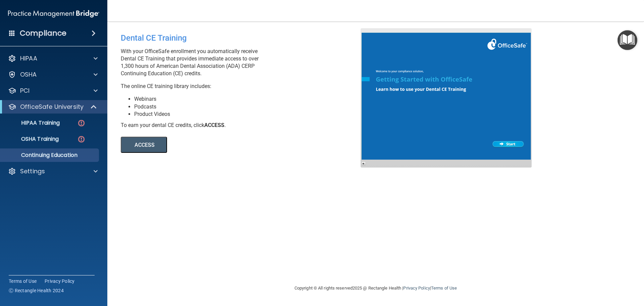 This screenshot has width=644, height=306. I want to click on p: OSHA Training, so click(32, 139).